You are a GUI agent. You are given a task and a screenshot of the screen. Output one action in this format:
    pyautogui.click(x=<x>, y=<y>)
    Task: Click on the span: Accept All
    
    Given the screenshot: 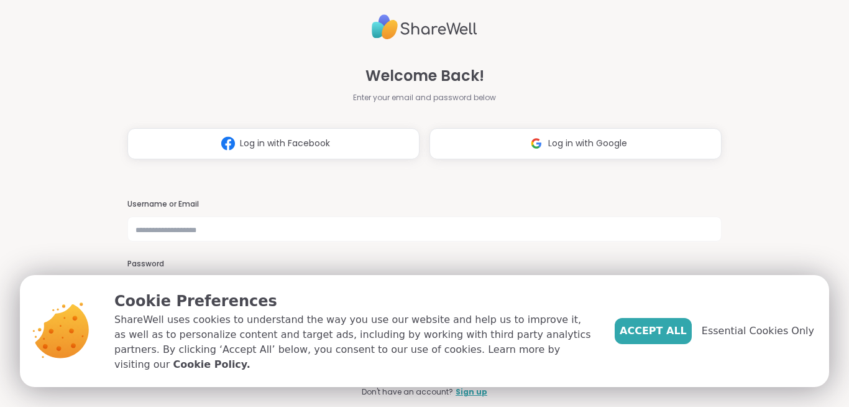 What is the action you would take?
    pyautogui.click(x=653, y=331)
    